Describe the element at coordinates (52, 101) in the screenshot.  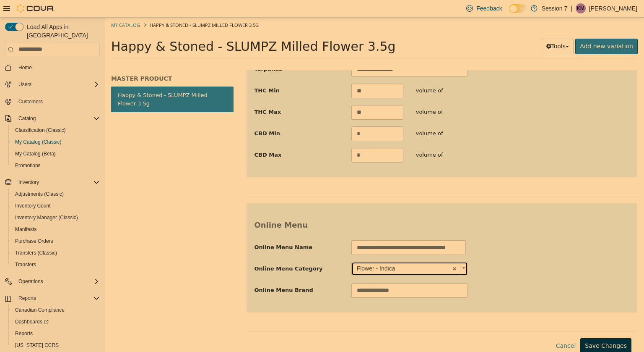
I see `button: Customers` at that location.